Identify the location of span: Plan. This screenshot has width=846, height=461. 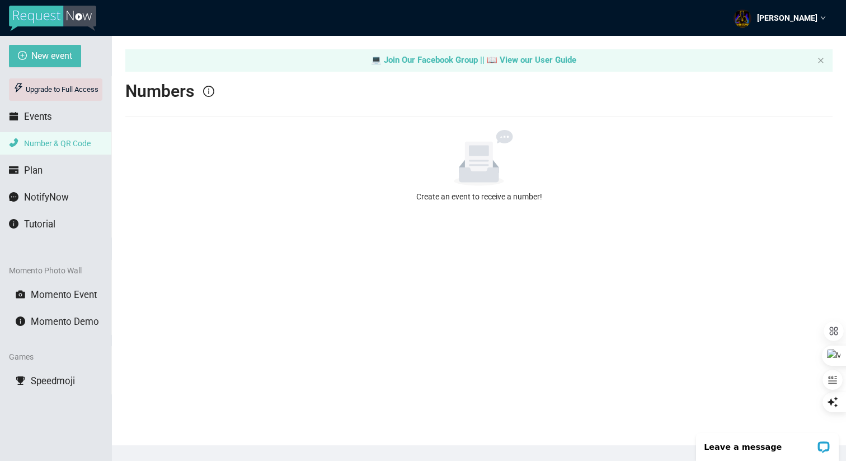
(33, 170).